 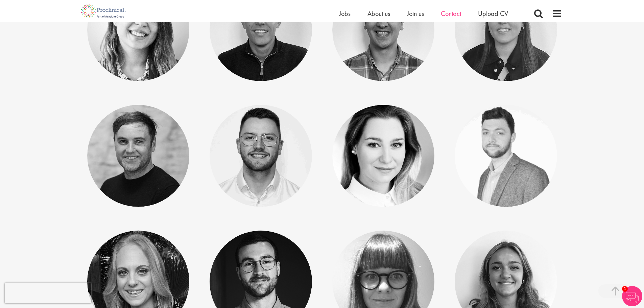 I want to click on span: Jobs, so click(x=345, y=14).